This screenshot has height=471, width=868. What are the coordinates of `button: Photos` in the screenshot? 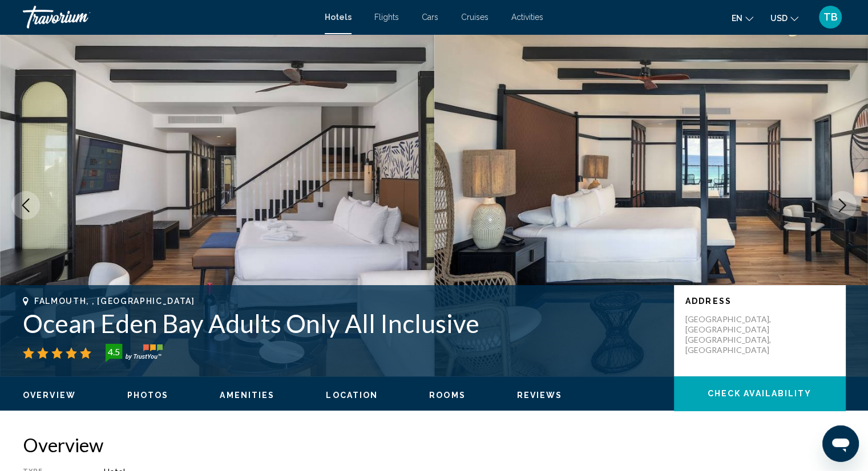 It's located at (148, 395).